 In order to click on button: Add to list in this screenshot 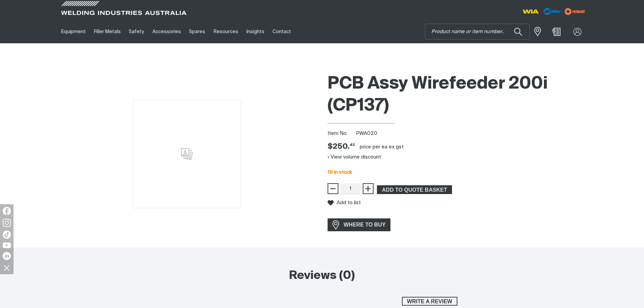, I will do `click(344, 203)`.